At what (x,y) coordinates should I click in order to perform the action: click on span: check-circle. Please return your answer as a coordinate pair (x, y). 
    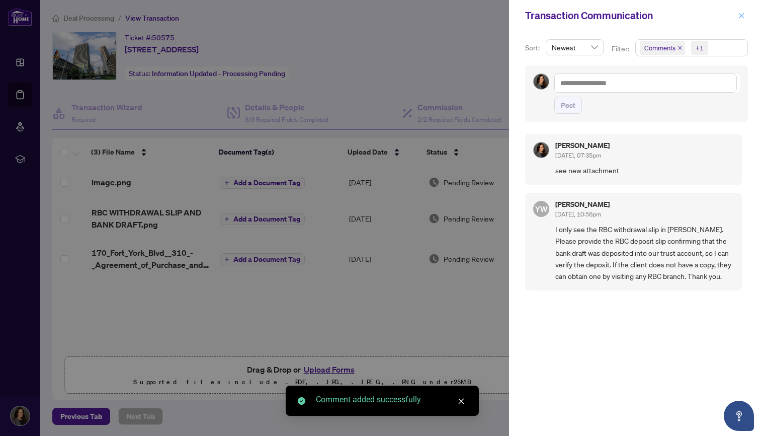
    Looking at the image, I should click on (301, 401).